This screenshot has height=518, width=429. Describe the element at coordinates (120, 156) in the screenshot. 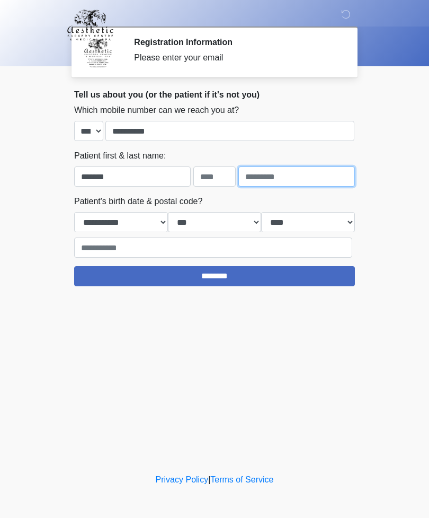

I see `label: Patient first & last name:` at that location.